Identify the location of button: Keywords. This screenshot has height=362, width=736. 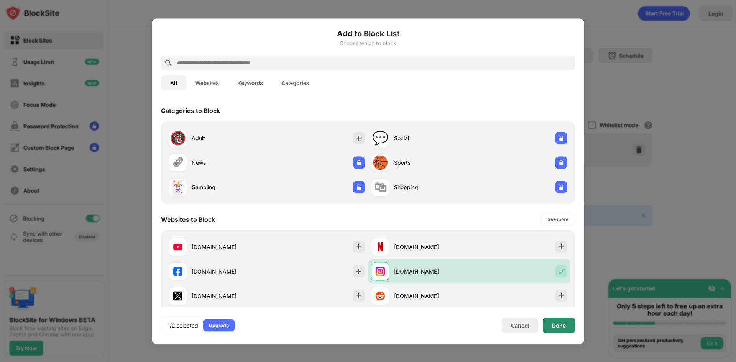
(250, 83).